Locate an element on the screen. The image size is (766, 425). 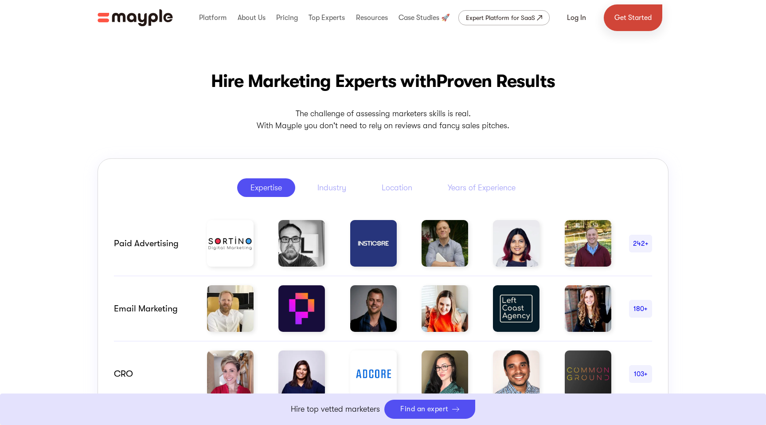
div: Resources is located at coordinates (372, 18).